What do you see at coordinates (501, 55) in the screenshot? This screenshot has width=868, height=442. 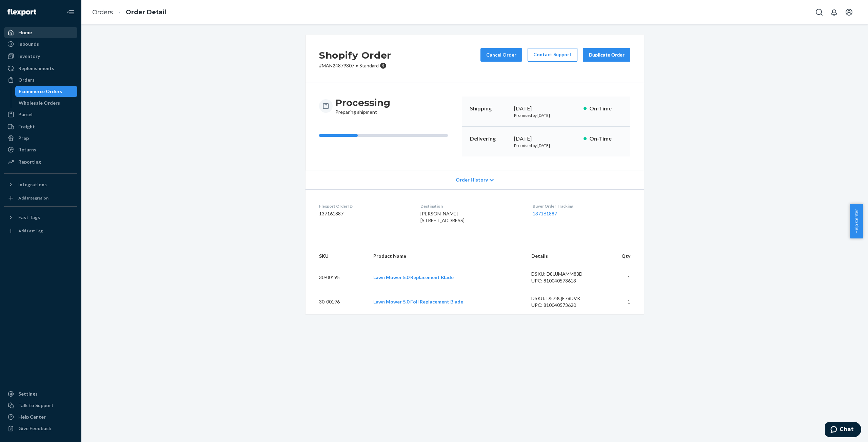 I see `button: Cancel Order` at bounding box center [501, 55].